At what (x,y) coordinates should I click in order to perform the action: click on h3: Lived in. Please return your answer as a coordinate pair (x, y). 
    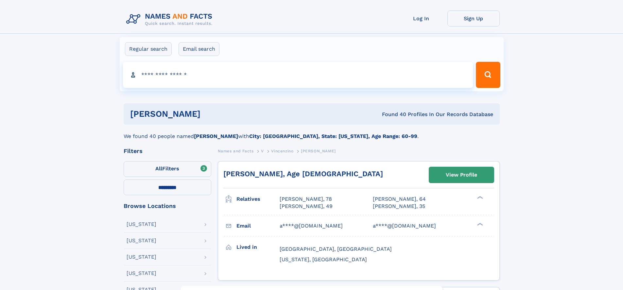
    Looking at the image, I should click on (258, 247).